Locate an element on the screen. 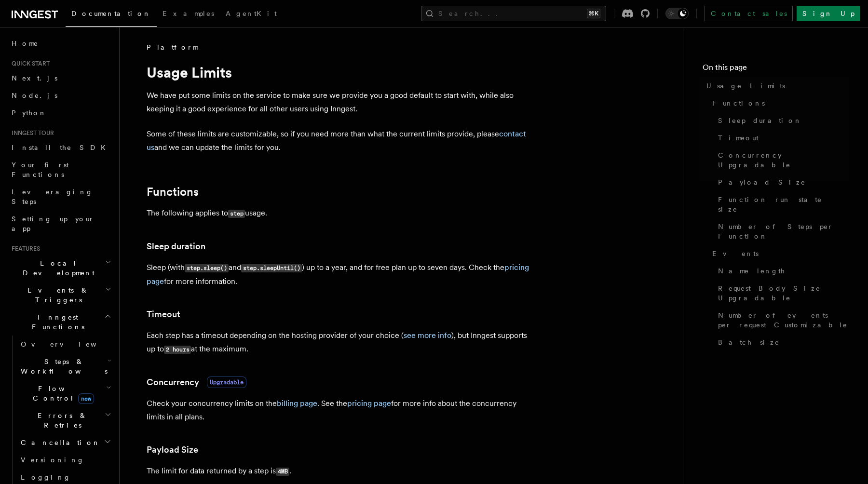 The image size is (868, 484). a: billing page is located at coordinates (297, 403).